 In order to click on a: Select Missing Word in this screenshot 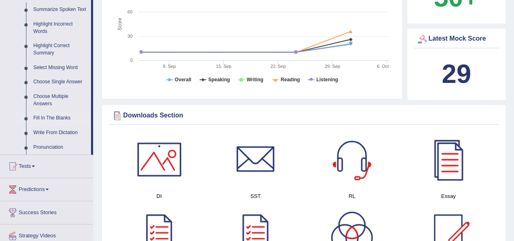, I will do `click(60, 68)`.